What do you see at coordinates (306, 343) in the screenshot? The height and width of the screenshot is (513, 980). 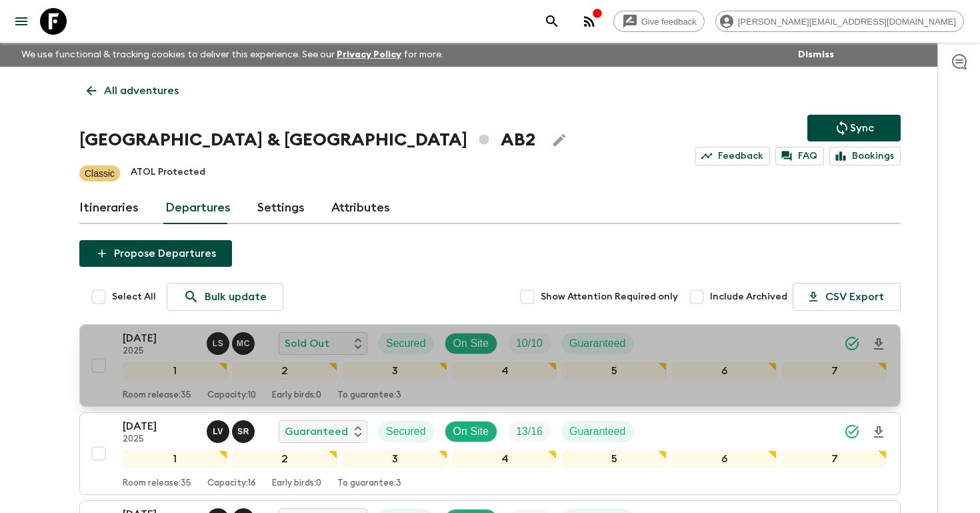 I see `p: Sold Out` at bounding box center [306, 343].